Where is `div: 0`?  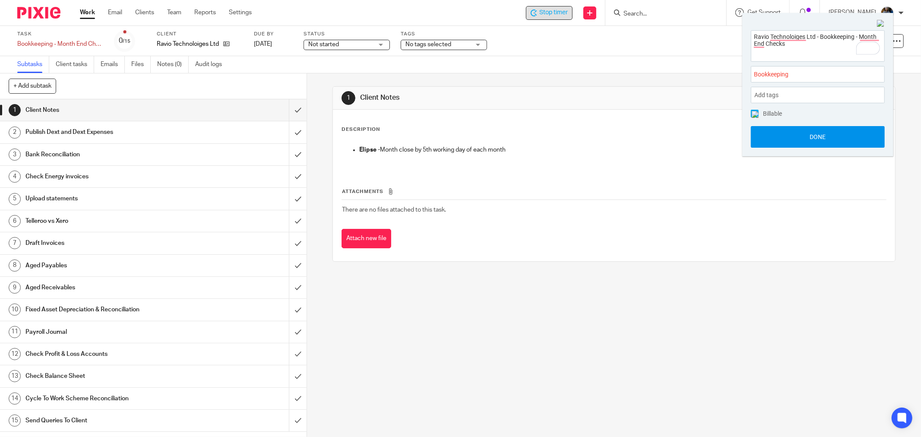 div: 0 is located at coordinates (125, 41).